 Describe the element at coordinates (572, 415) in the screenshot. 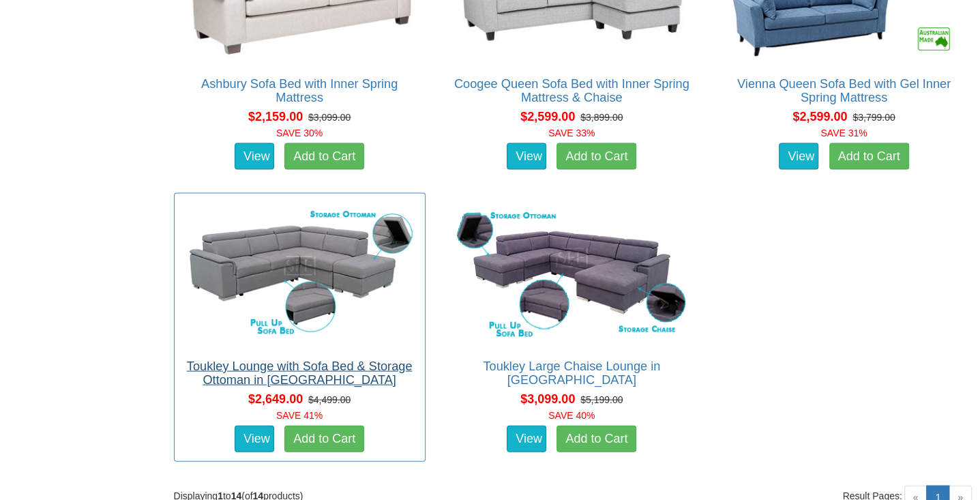

I see `font: SAVE 40%` at that location.